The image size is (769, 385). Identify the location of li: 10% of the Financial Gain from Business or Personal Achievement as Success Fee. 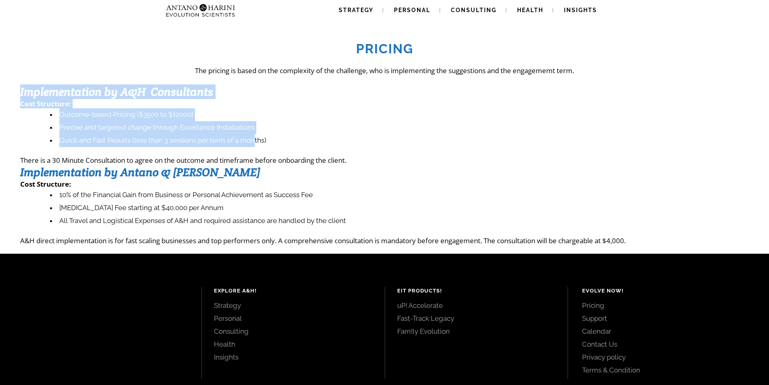
(399, 195).